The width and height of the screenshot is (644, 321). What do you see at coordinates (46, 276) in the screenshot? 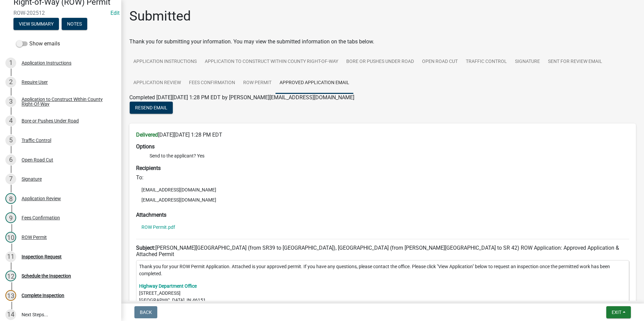
I see `div: Schedule the Inspection` at bounding box center [46, 276].